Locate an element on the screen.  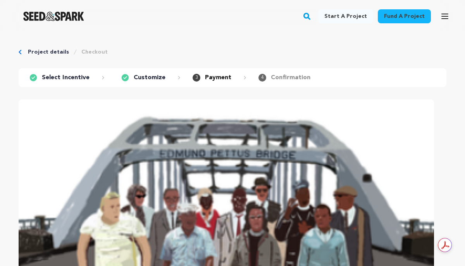
span: 3 is located at coordinates (197, 78).